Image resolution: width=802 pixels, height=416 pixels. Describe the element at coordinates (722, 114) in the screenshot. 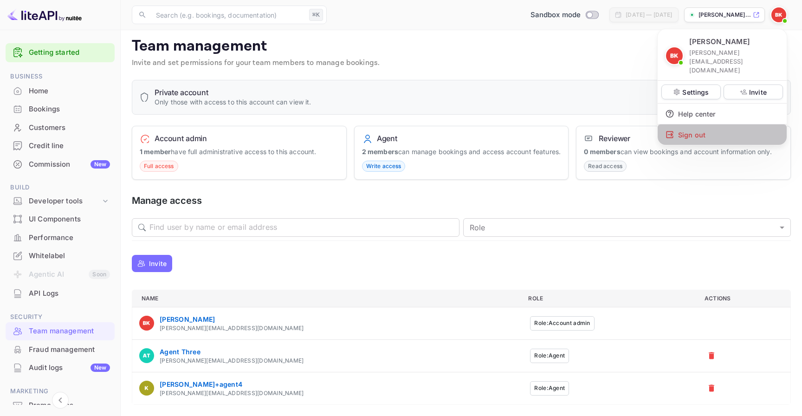

I see `div: Help center` at that location.